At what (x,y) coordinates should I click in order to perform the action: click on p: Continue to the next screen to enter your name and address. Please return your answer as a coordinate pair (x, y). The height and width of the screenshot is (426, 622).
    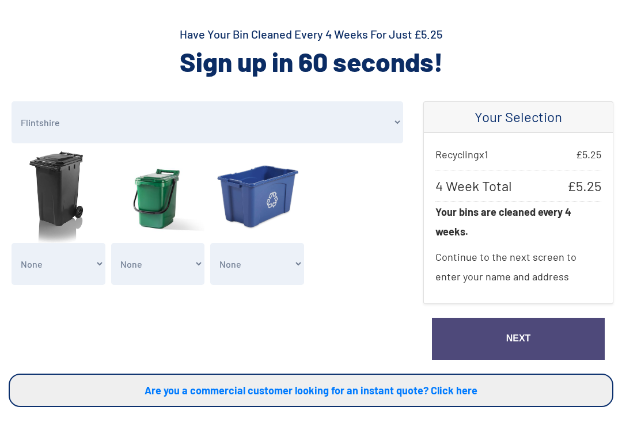
    Looking at the image, I should click on (519, 267).